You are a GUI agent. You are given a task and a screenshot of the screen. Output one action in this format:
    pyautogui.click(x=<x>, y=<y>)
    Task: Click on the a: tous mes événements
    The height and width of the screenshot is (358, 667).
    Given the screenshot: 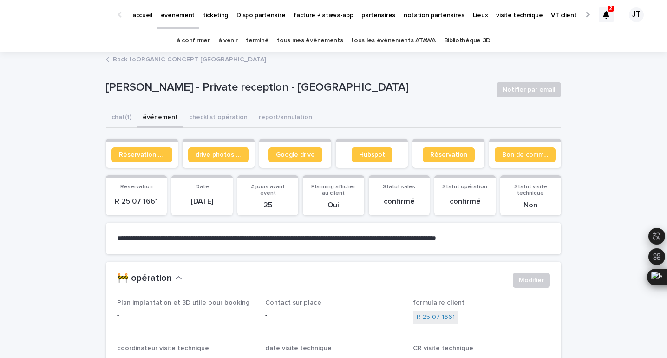 What is the action you would take?
    pyautogui.click(x=310, y=40)
    